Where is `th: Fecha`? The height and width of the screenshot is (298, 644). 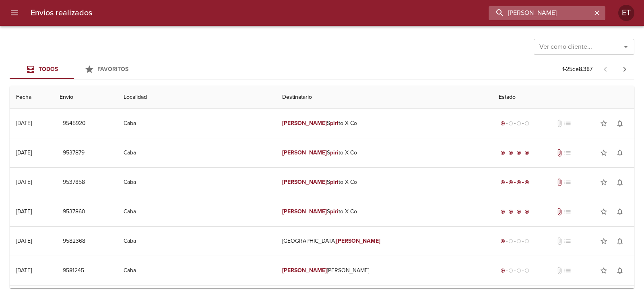
th: Fecha is located at coordinates (31, 97).